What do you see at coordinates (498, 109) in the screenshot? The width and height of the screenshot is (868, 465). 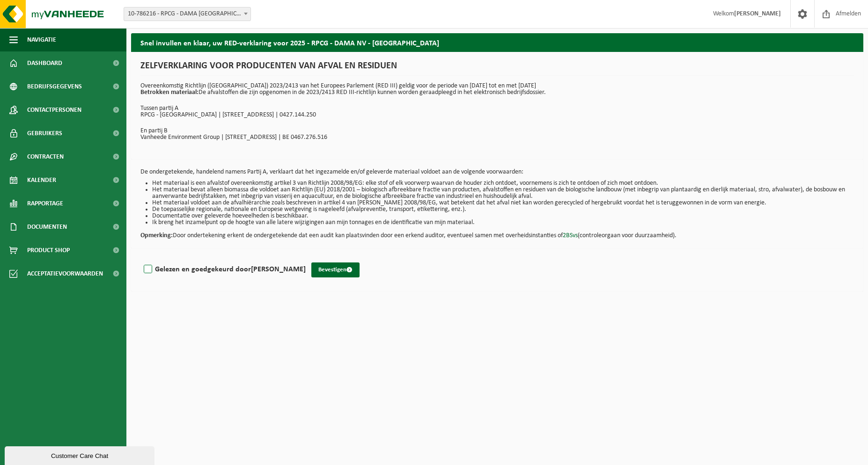 I see `p: Tussen partij A` at bounding box center [498, 109].